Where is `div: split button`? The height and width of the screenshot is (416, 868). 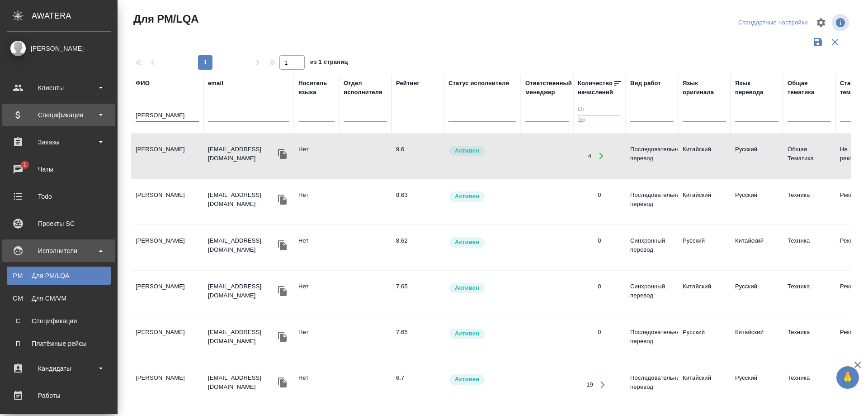
div: split button is located at coordinates (773, 23).